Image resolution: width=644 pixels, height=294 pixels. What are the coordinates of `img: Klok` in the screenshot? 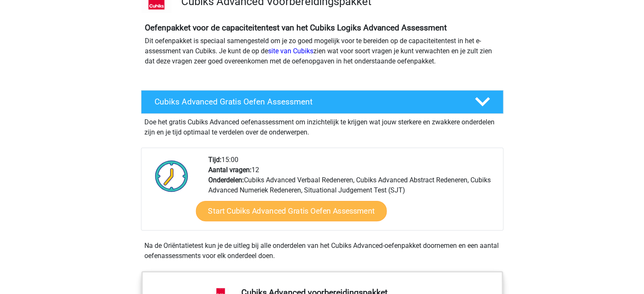 It's located at (171, 176).